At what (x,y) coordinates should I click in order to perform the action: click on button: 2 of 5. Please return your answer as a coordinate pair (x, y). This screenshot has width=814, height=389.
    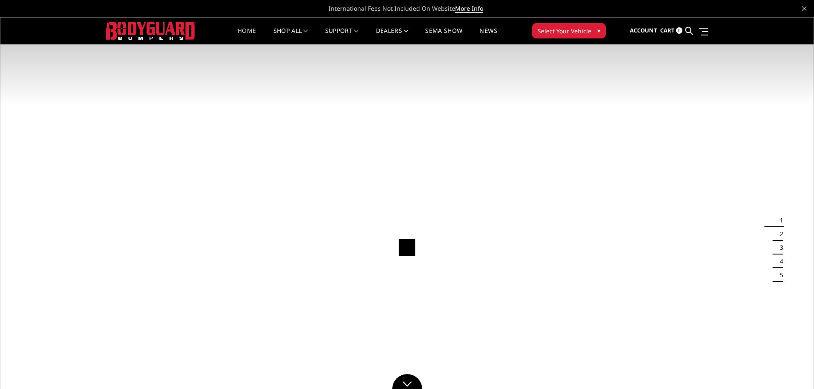
    Looking at the image, I should click on (779, 234).